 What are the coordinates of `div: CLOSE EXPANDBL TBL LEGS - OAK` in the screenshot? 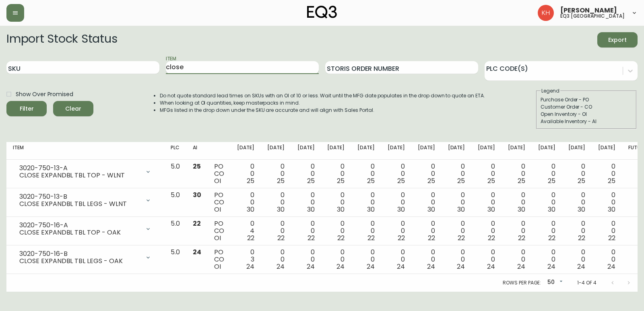 It's located at (80, 261).